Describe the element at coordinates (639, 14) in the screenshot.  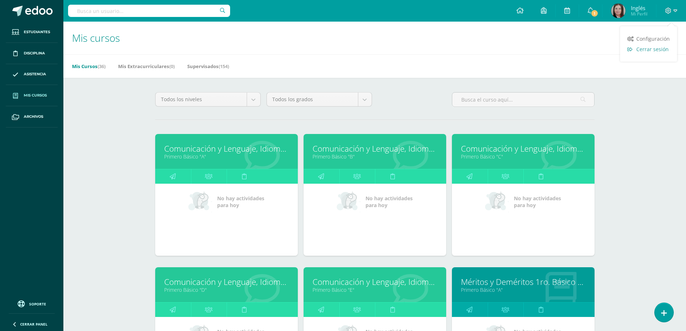
I see `span: Mi Perfil` at that location.